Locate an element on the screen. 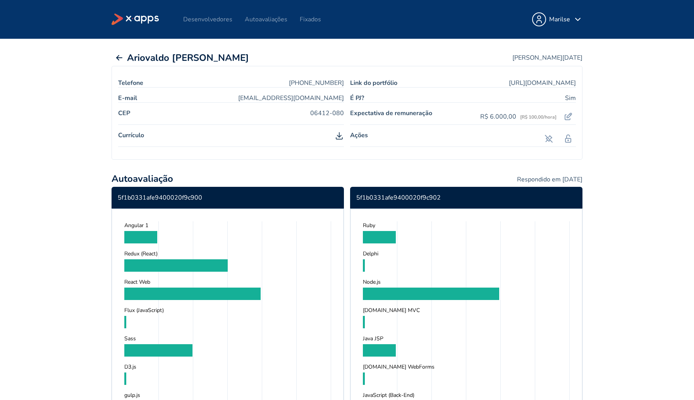 This screenshot has width=694, height=400. span: Currículo is located at coordinates (131, 139).